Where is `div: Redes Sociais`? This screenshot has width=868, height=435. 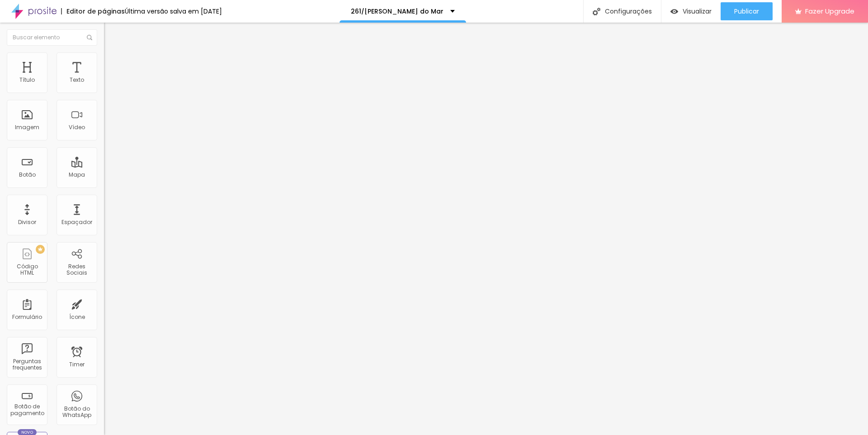
div: Redes Sociais is located at coordinates (76, 270).